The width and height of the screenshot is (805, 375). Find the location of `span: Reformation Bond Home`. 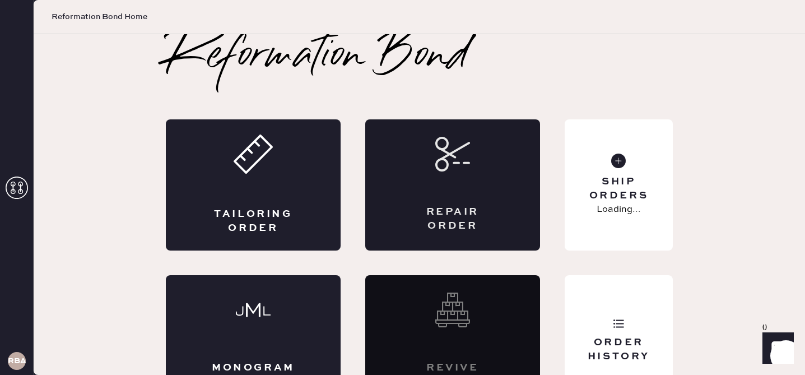

span: Reformation Bond Home is located at coordinates (99, 17).